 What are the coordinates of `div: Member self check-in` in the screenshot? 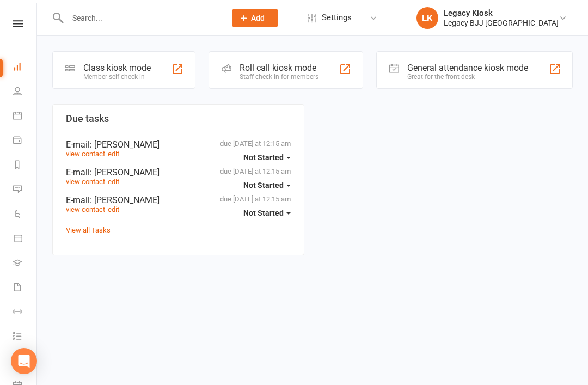 It's located at (117, 77).